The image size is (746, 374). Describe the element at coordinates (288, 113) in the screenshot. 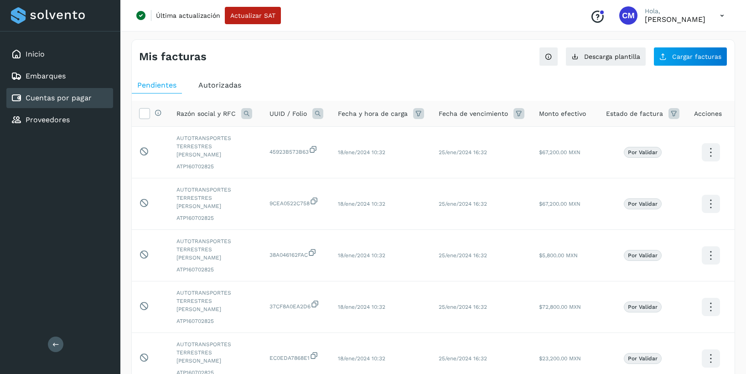

I see `span: UUID / Folio` at that location.